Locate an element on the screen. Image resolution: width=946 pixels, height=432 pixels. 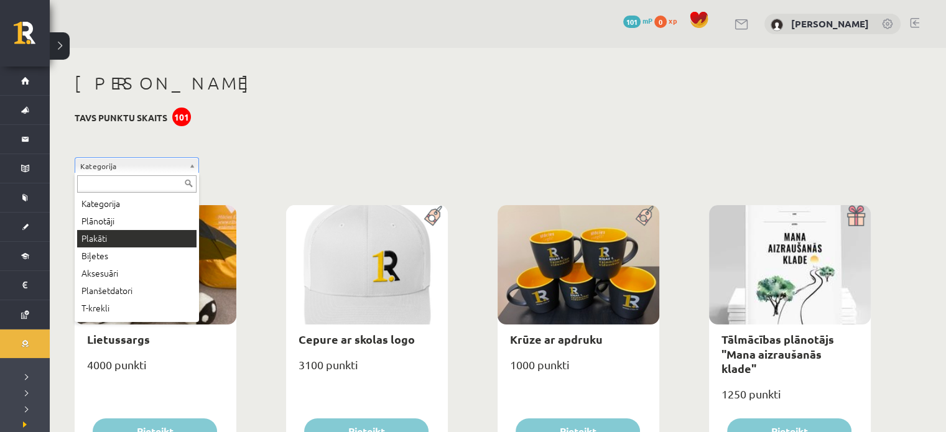
div: Aksesuāri is located at coordinates (137, 274).